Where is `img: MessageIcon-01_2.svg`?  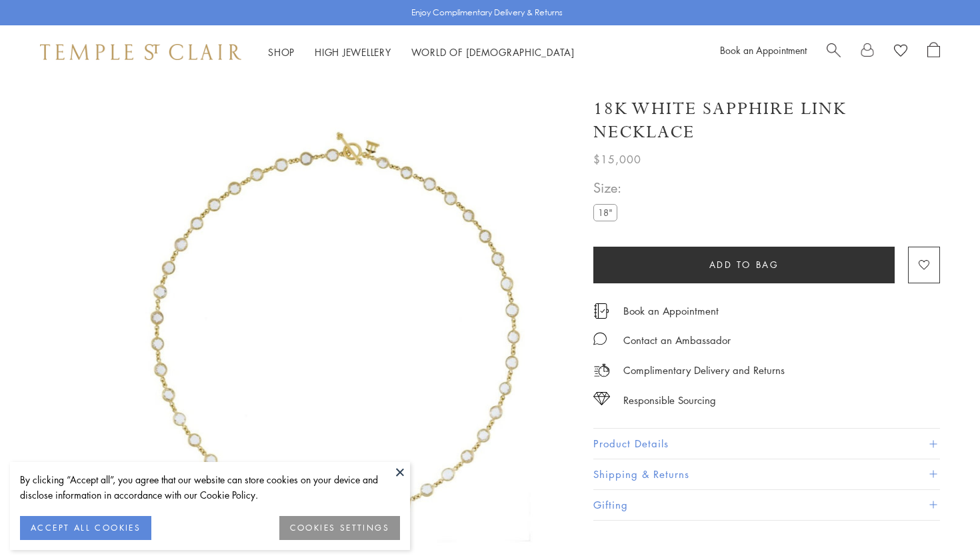
img: MessageIcon-01_2.svg is located at coordinates (600, 339).